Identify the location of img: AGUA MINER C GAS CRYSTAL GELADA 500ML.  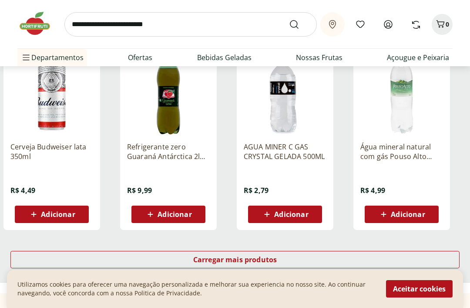
(285, 94).